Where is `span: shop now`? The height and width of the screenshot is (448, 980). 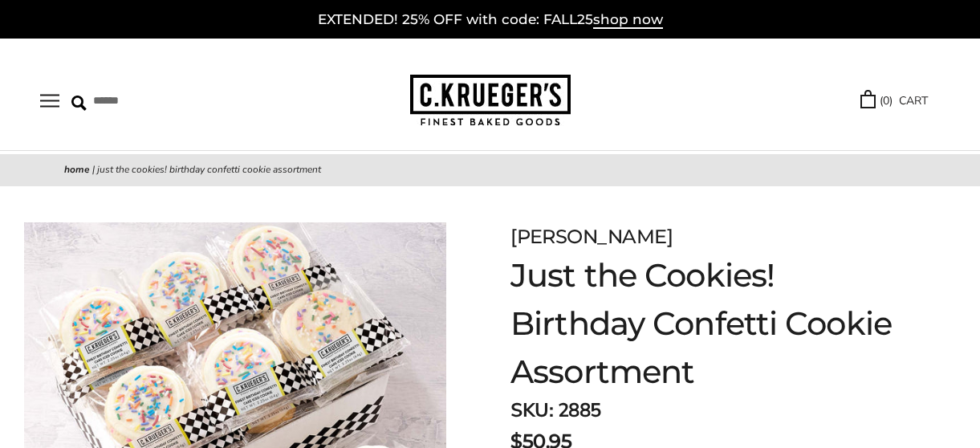
span: shop now is located at coordinates (628, 20).